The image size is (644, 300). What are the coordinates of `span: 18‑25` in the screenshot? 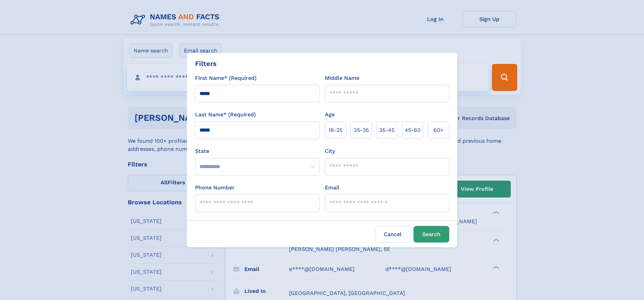 It's located at (335, 130).